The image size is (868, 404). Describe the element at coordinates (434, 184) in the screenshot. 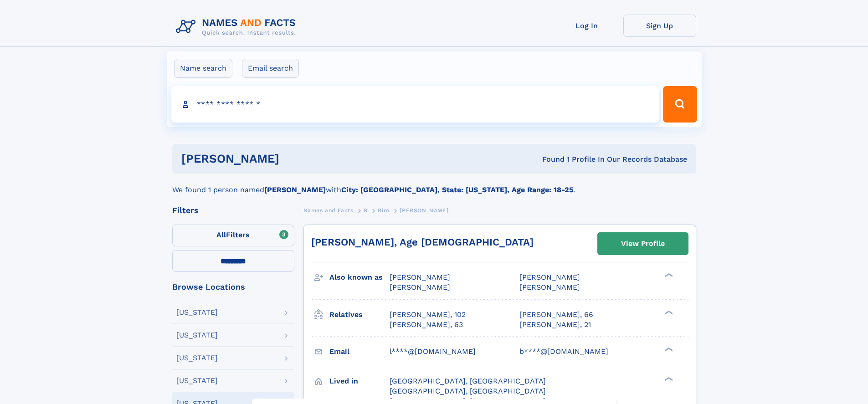

I see `div: We found 1 person named with .` at that location.